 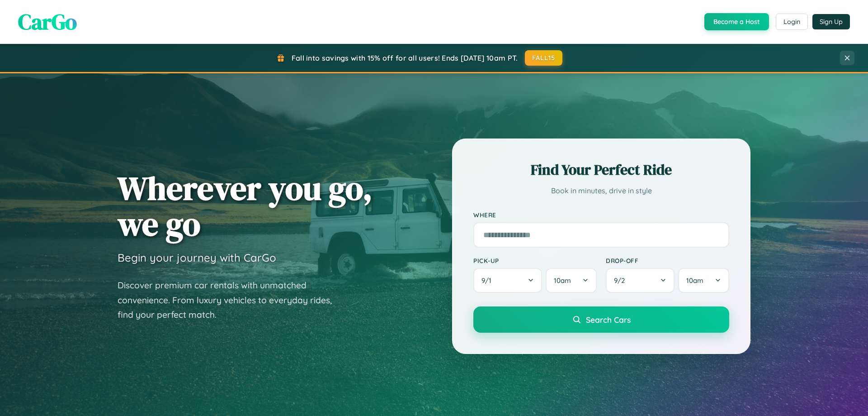 What do you see at coordinates (602, 190) in the screenshot?
I see `p: Book in minutes, drive in style` at bounding box center [602, 190].